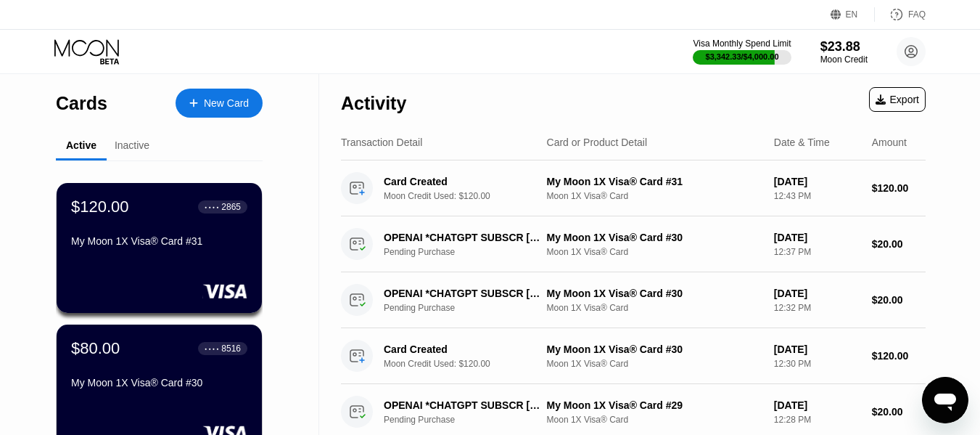 Image resolution: width=980 pixels, height=435 pixels. What do you see at coordinates (381, 142) in the screenshot?
I see `div: Transaction Detail` at bounding box center [381, 142].